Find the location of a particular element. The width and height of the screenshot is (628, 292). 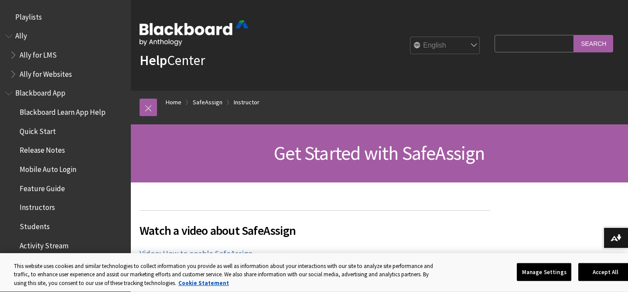

span: Ally is located at coordinates (21, 34).